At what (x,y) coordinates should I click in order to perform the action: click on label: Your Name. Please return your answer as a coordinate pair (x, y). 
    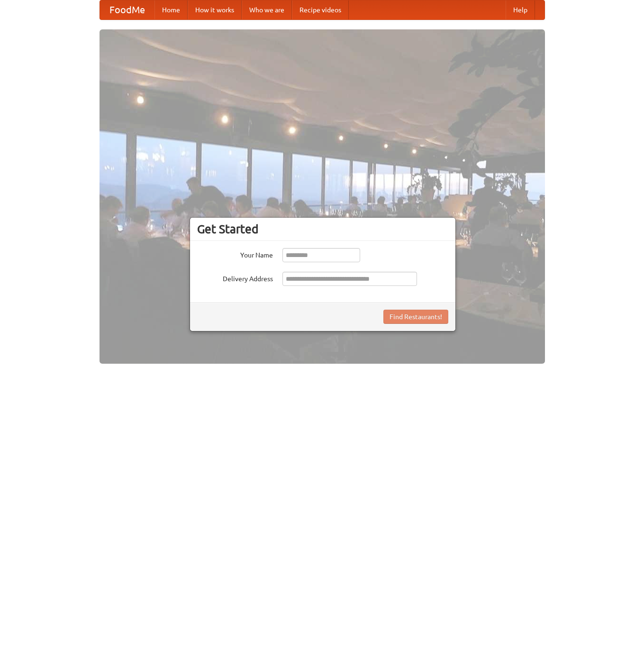
    Looking at the image, I should click on (235, 254).